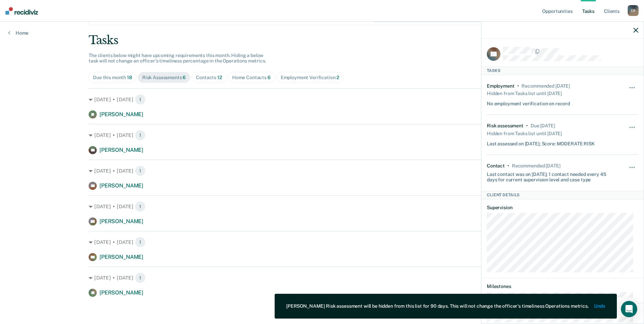 Image resolution: width=644 pixels, height=324 pixels. Describe the element at coordinates (546, 86) in the screenshot. I see `div: Recommended 6 months ago` at that location.